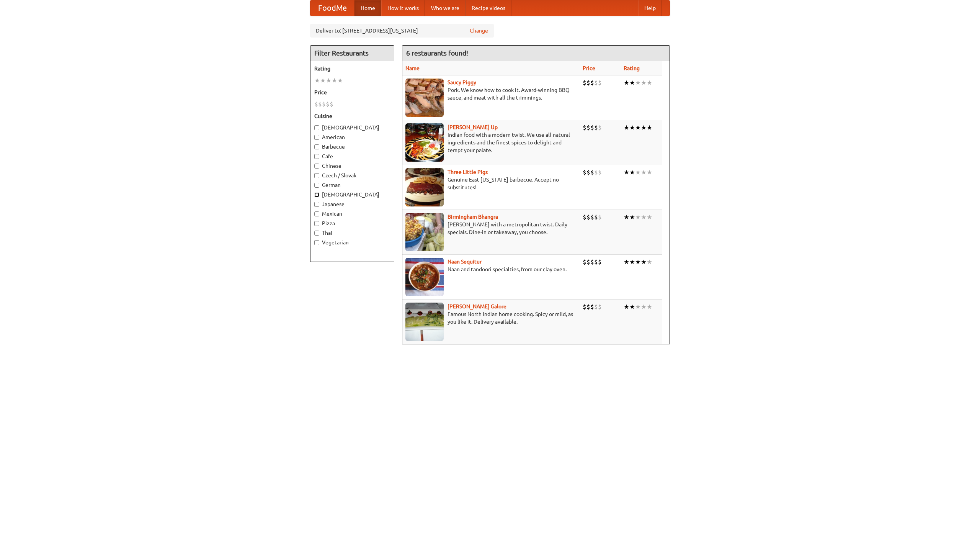  What do you see at coordinates (316, 137) in the screenshot?
I see `input: American` at bounding box center [316, 137].